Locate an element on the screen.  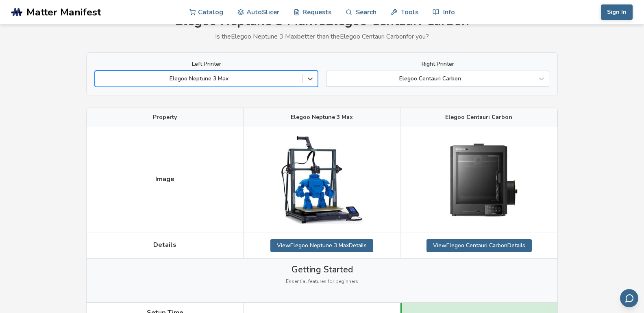
a: ViewElegoo Neptune 3 MaxDetails is located at coordinates (322, 246).